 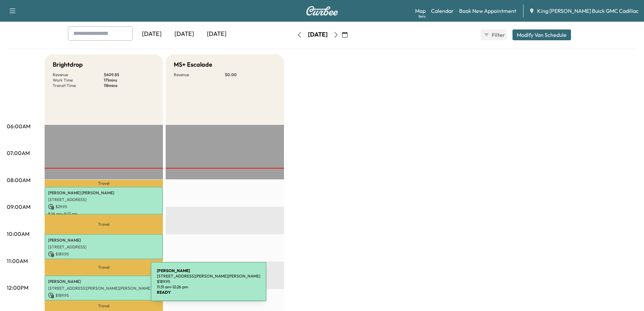 I want to click on b: READY, so click(x=164, y=292).